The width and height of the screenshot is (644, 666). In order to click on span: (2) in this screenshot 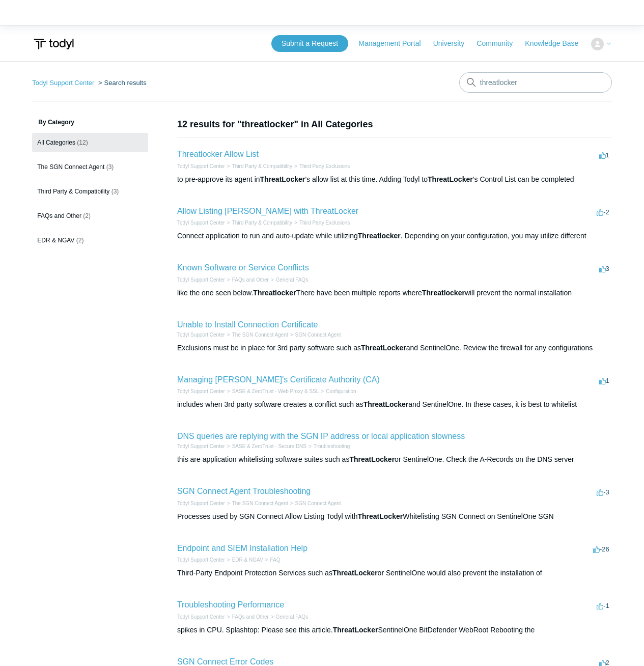, I will do `click(80, 240)`.